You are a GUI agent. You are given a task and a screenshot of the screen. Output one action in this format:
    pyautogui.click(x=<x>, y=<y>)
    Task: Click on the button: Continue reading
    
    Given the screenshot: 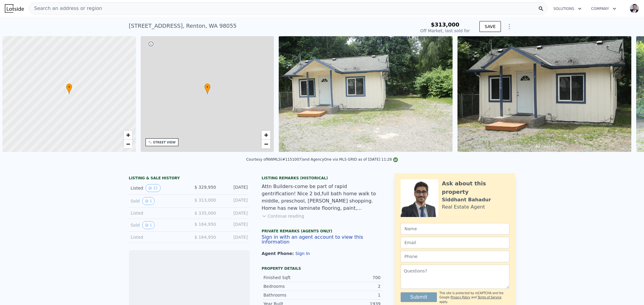 What is the action you would take?
    pyautogui.click(x=283, y=216)
    